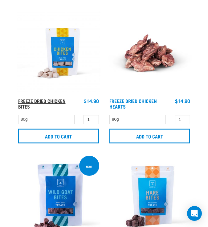  I want to click on div: new!, so click(89, 167).